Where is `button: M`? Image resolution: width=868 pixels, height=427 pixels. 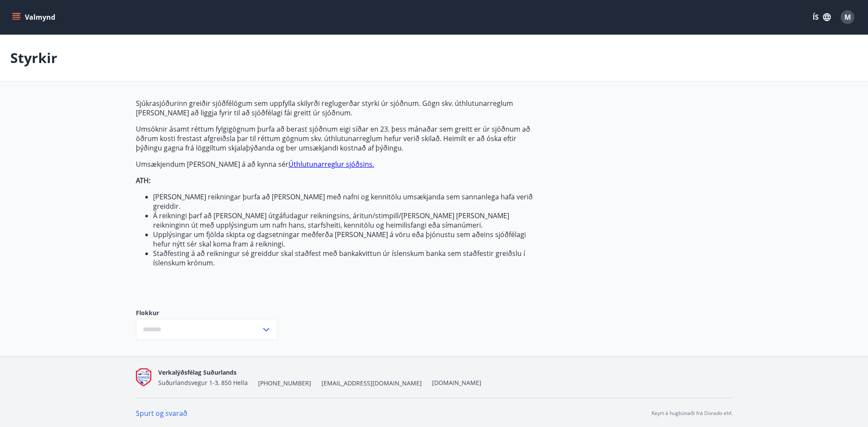 button: M is located at coordinates (848, 17).